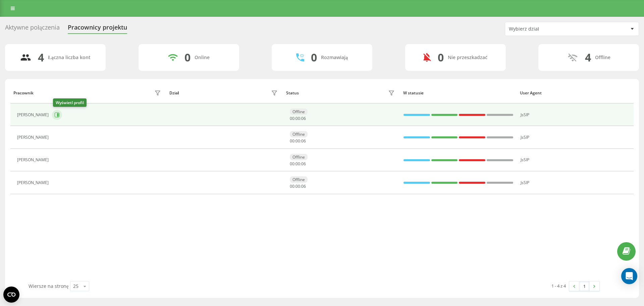  What do you see at coordinates (335, 58) in the screenshot?
I see `div: Rozmawiają` at bounding box center [335, 58].